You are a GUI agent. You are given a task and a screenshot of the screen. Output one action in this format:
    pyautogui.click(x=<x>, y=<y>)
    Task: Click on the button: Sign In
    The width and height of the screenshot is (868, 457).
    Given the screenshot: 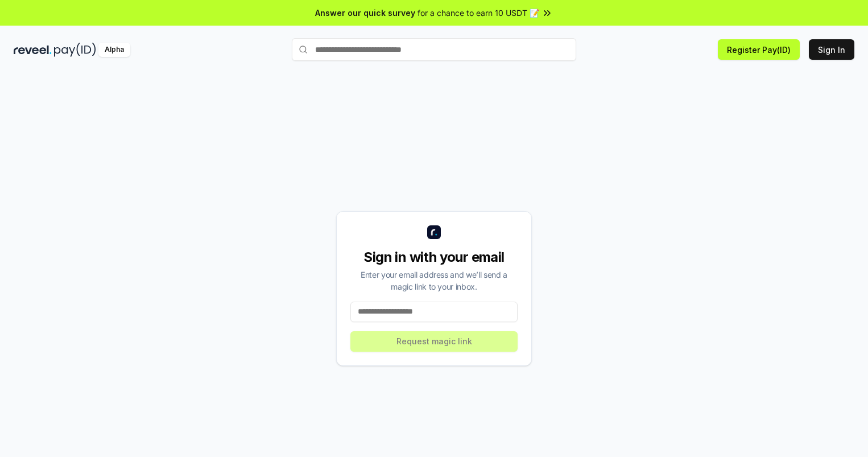 What is the action you would take?
    pyautogui.click(x=832, y=49)
    